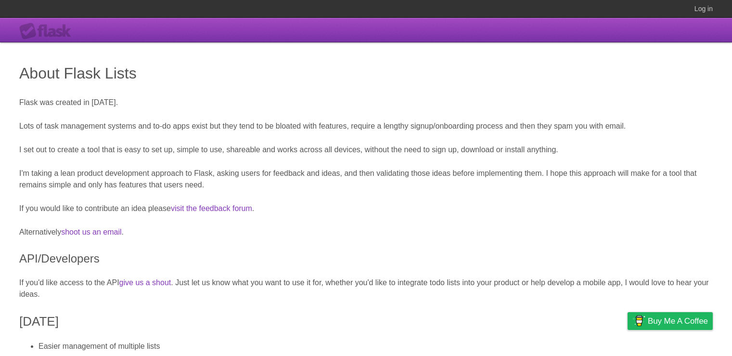 The height and width of the screenshot is (356, 732). Describe the element at coordinates (366, 73) in the screenshot. I see `h1: About Flask Lists` at that location.